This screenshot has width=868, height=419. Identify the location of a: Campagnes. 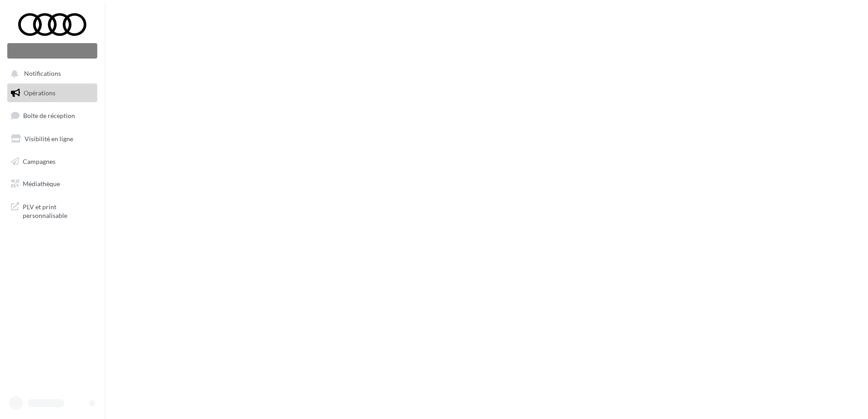
(52, 162).